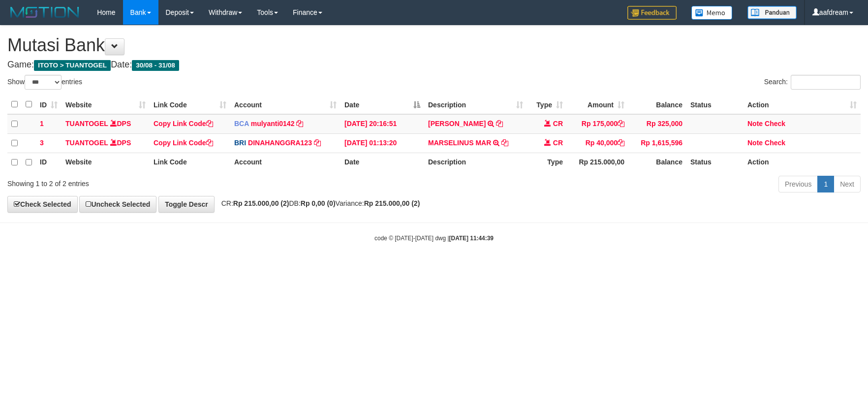 The width and height of the screenshot is (868, 416). I want to click on img: panduan.png, so click(772, 13).